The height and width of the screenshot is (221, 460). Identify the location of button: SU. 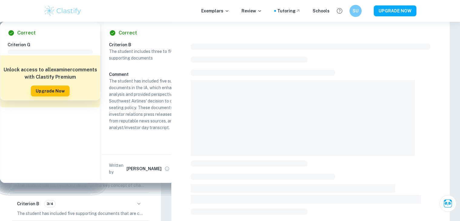
(356, 11).